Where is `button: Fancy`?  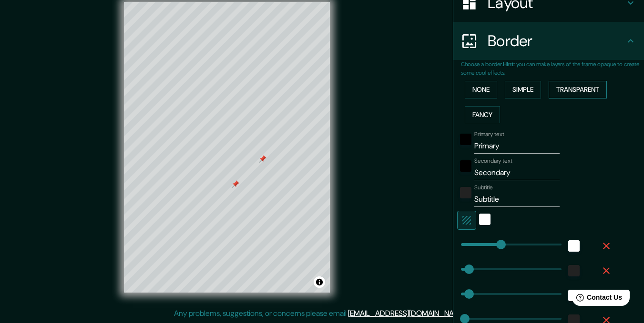
button: Fancy is located at coordinates (483, 115).